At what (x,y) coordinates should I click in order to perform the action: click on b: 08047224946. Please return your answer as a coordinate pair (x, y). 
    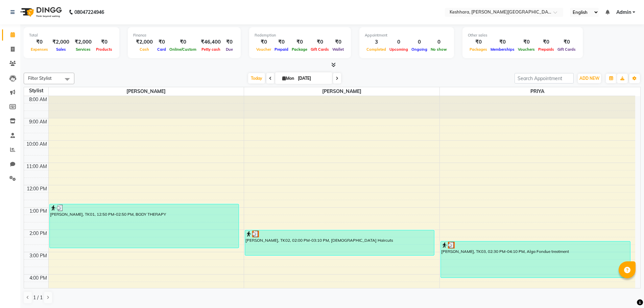
    Looking at the image, I should click on (89, 12).